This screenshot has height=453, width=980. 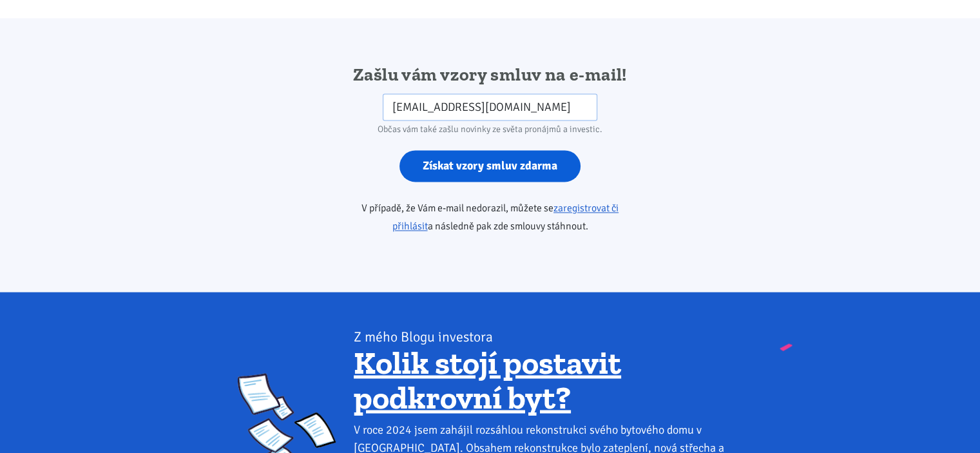 I want to click on input: Získat vzory smluv zdarma, so click(x=490, y=166).